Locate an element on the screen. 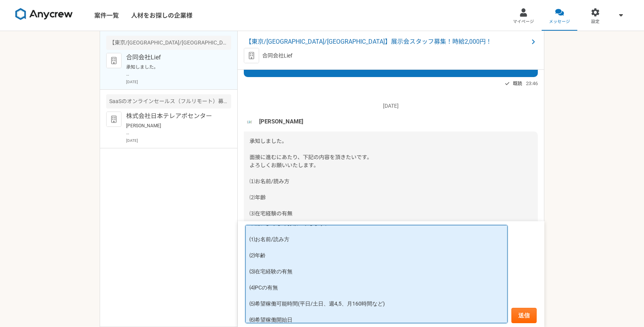 This screenshot has width=644, height=327. img: unnamed.png is located at coordinates (250, 122).